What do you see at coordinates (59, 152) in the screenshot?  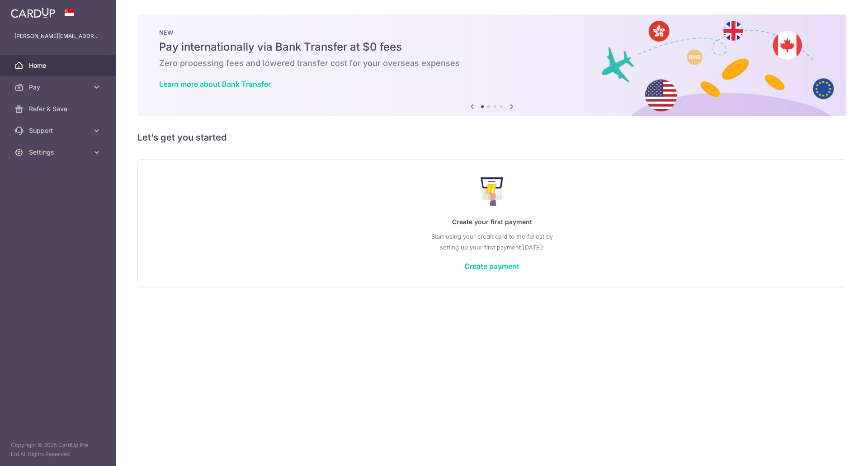 I see `span: Settings` at bounding box center [59, 152].